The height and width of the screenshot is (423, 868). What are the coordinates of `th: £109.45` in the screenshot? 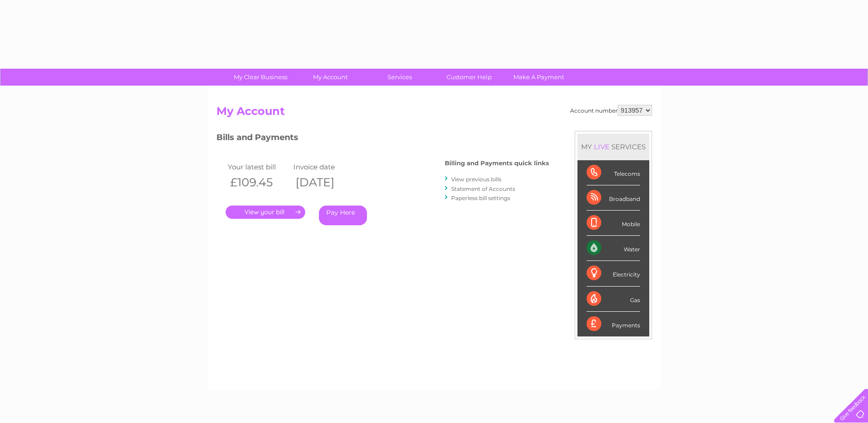 It's located at (259, 182).